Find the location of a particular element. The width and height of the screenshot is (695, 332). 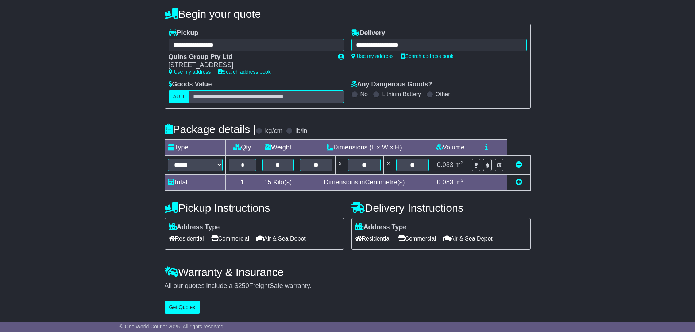

div: Quins Group Pty Ltd is located at coordinates (250, 57).